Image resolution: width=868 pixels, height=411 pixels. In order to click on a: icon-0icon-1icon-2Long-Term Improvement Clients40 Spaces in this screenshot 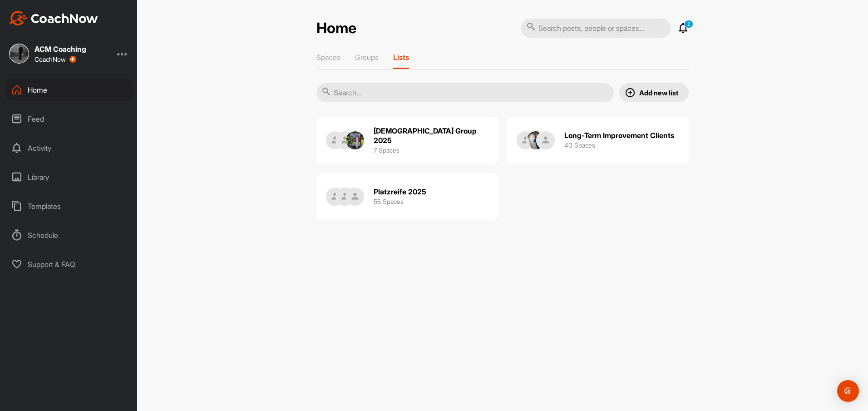, I will do `click(598, 140)`.